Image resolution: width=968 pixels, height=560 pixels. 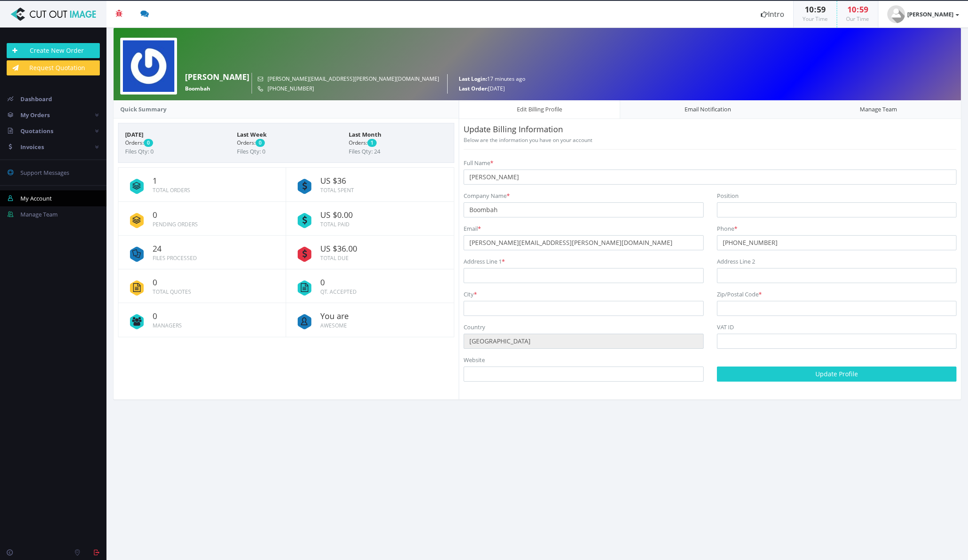 What do you see at coordinates (175, 257) in the screenshot?
I see `small: Files Processed` at bounding box center [175, 257].